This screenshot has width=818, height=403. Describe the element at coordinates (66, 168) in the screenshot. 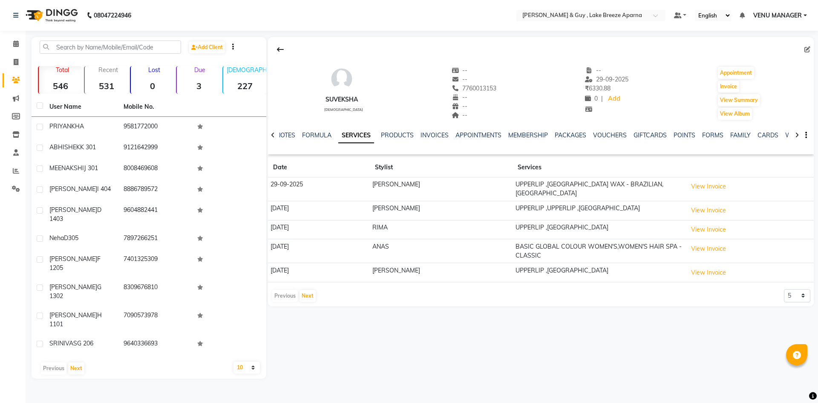

I see `span: MEENAKSHI` at that location.